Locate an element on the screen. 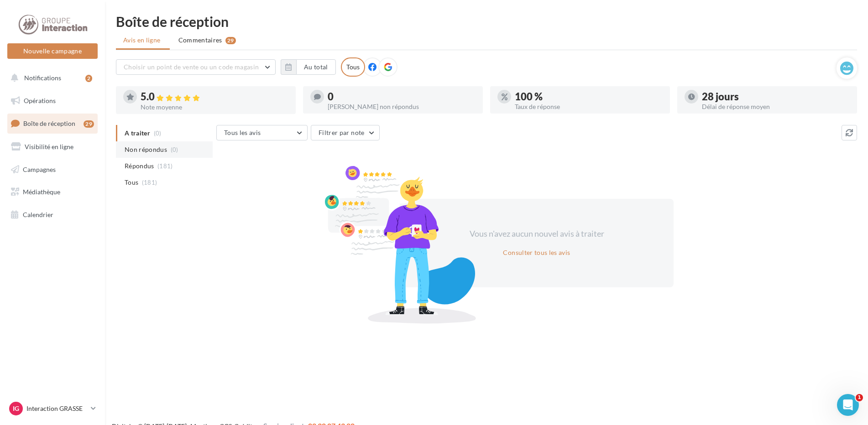  div: Vous n'avez aucun nouvel avis à traiter is located at coordinates (537, 234).